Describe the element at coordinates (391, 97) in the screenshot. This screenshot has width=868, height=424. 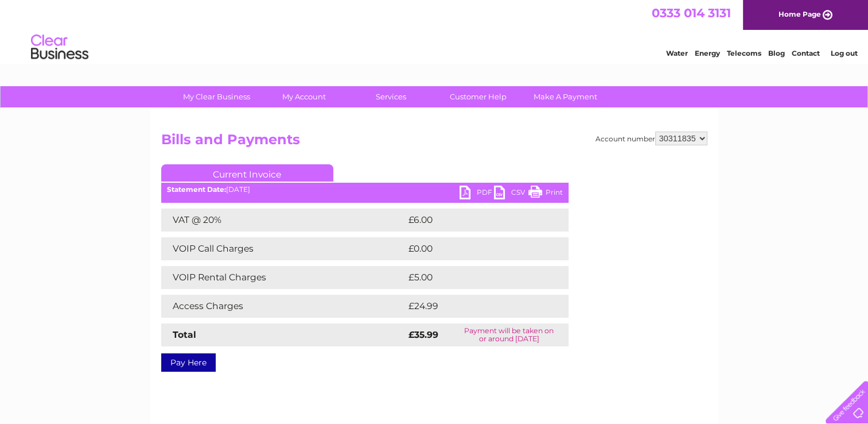
I see `a: Services` at that location.